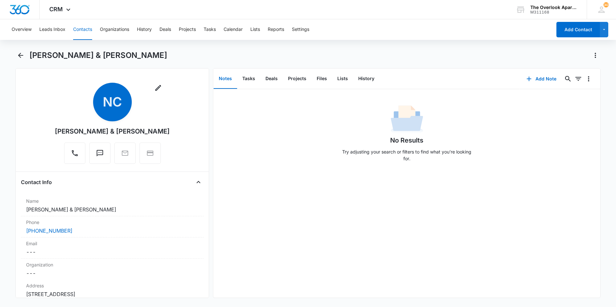 The height and width of the screenshot is (307, 616). I want to click on label: Name, so click(112, 201).